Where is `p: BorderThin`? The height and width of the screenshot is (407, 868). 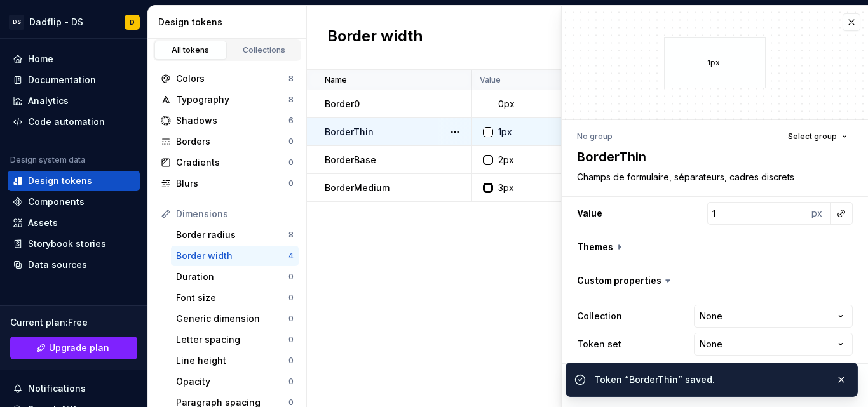
p: BorderThin is located at coordinates (349, 132).